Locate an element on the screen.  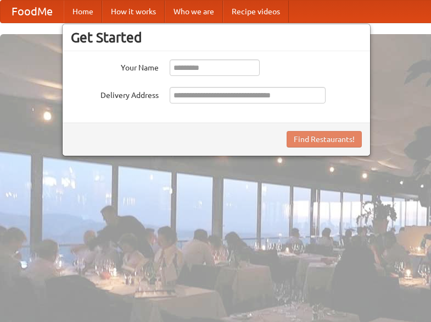
a: Home is located at coordinates (83, 12).